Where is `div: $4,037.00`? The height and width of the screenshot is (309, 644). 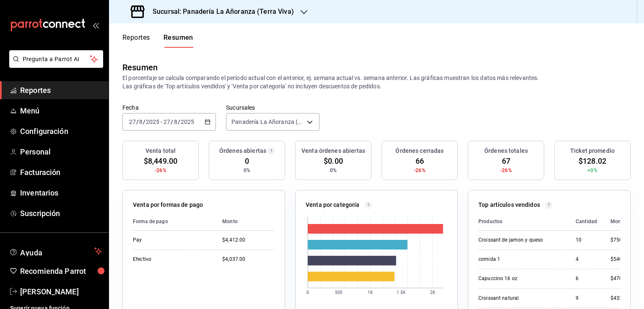
div: $4,037.00 is located at coordinates (248, 259).